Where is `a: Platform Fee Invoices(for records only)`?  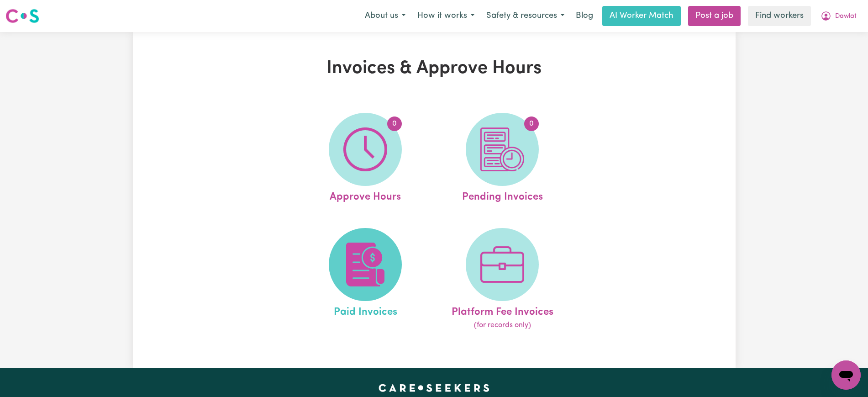 a: Platform Fee Invoices(for records only) is located at coordinates (502, 280).